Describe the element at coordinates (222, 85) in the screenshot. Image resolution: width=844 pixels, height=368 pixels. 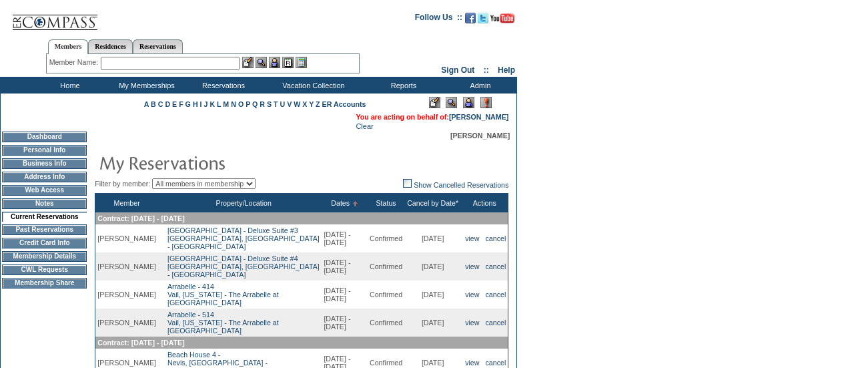
I see `td: Reservations` at that location.